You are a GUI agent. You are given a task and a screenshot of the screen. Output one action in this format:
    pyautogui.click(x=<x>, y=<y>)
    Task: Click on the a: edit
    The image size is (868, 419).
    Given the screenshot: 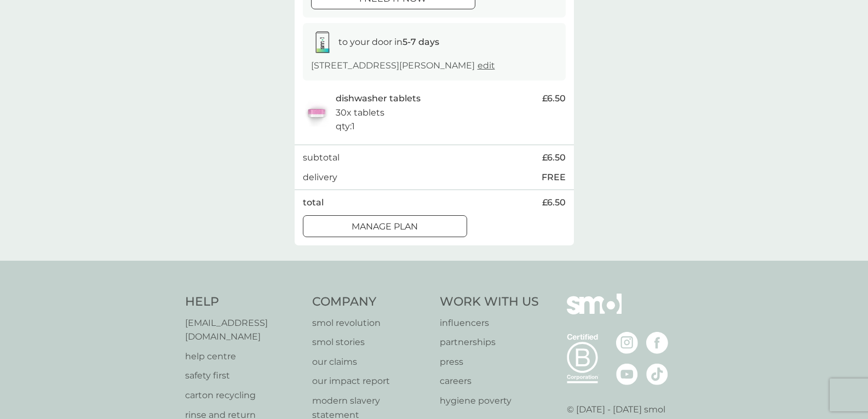 What is the action you would take?
    pyautogui.click(x=486, y=65)
    